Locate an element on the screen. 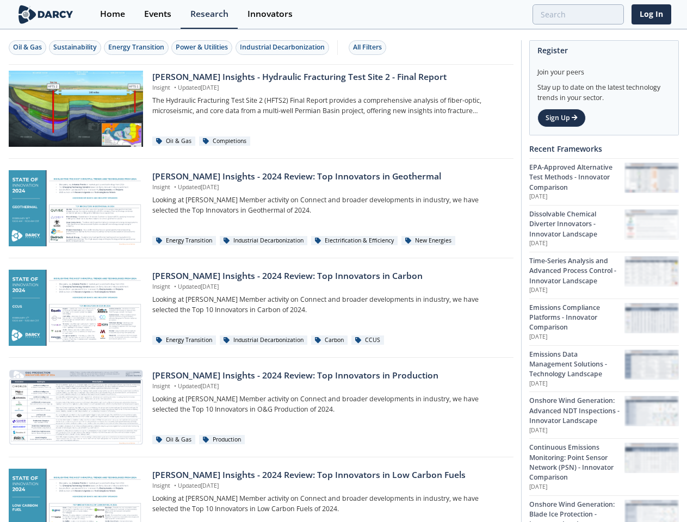  div: Dissolvable Chemical Diverter Innovators - Innovator Landscape is located at coordinates (576, 224).